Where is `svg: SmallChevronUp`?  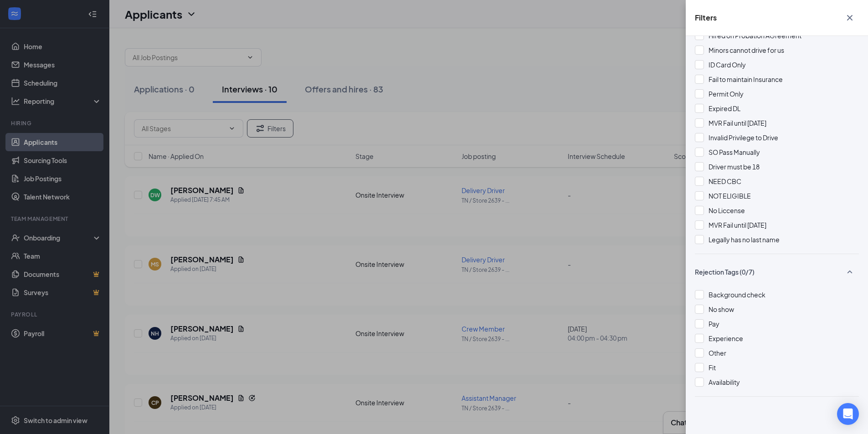 svg: SmallChevronUp is located at coordinates (850, 272).